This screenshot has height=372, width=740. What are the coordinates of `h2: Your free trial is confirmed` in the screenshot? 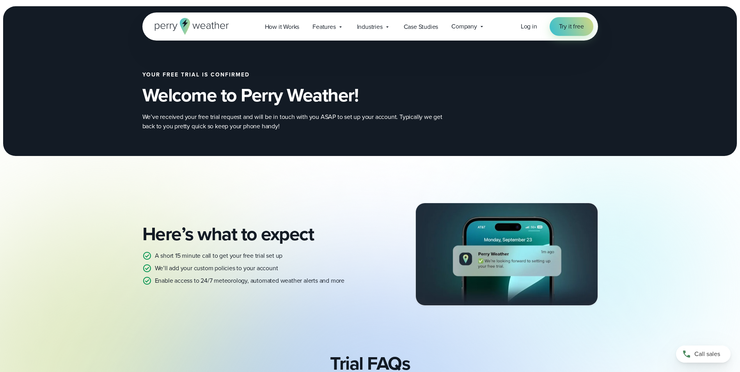 It's located at (312, 75).